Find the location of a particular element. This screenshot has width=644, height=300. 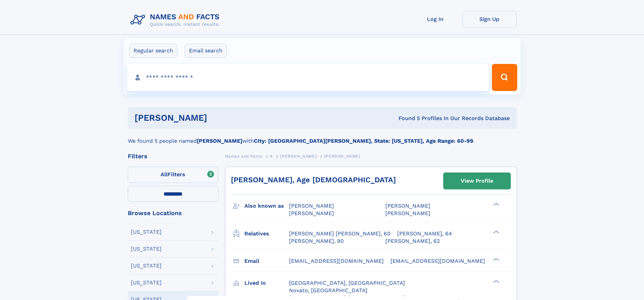

a: Sign Up is located at coordinates (489, 19).